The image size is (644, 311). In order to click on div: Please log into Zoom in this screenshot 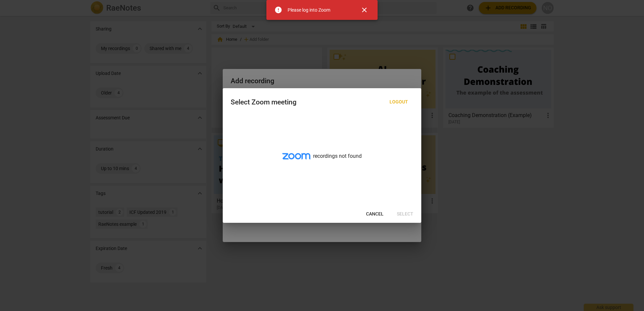, I will do `click(309, 10)`.